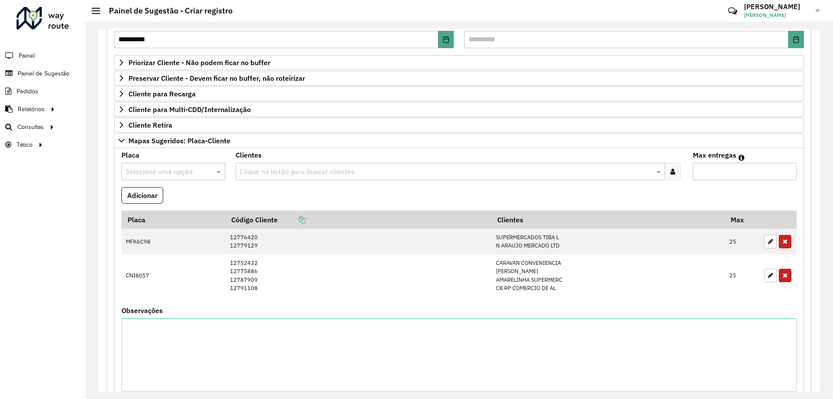 The width and height of the screenshot is (833, 399). I want to click on th: Placa, so click(174, 220).